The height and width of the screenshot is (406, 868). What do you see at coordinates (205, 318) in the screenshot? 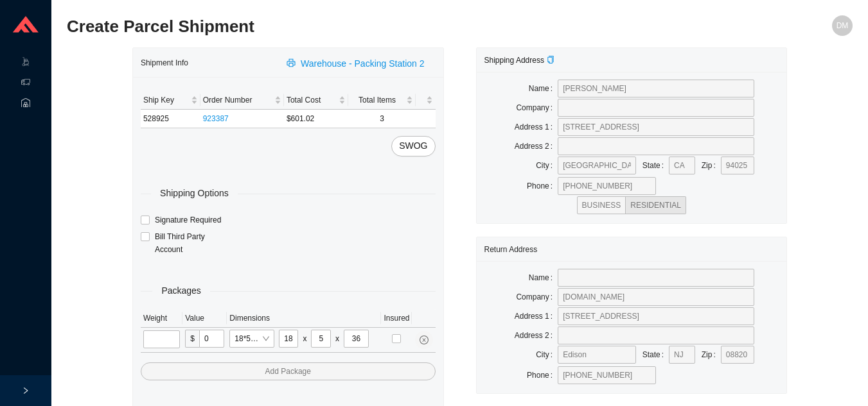
I see `th: Value` at bounding box center [205, 318].